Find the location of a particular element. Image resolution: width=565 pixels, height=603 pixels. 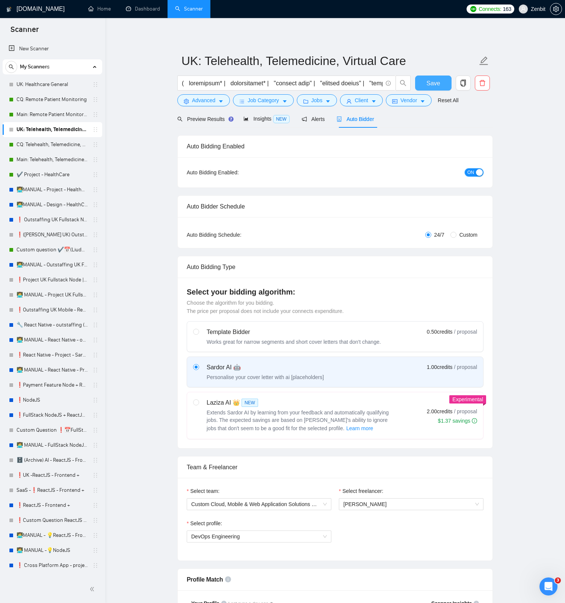

span: copy is located at coordinates (463, 83).